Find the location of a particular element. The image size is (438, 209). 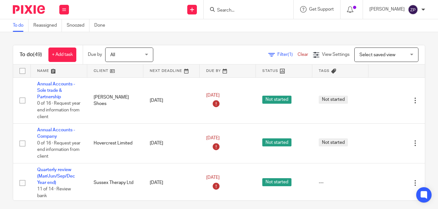

span: View Settings is located at coordinates (336, 55).